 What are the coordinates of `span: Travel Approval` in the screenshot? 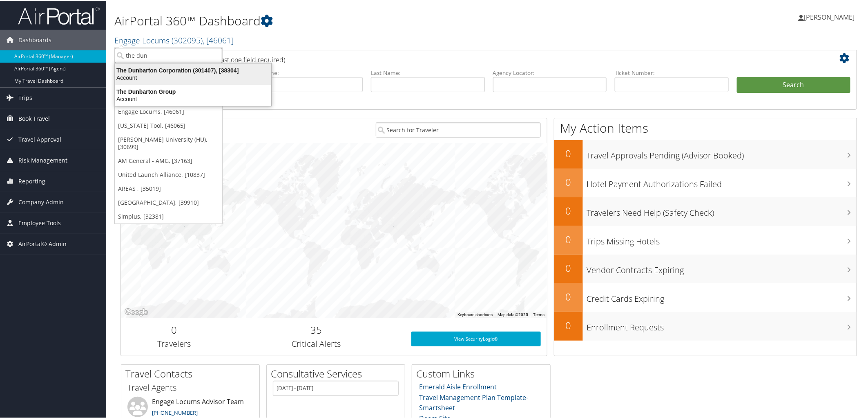 It's located at (40, 138).